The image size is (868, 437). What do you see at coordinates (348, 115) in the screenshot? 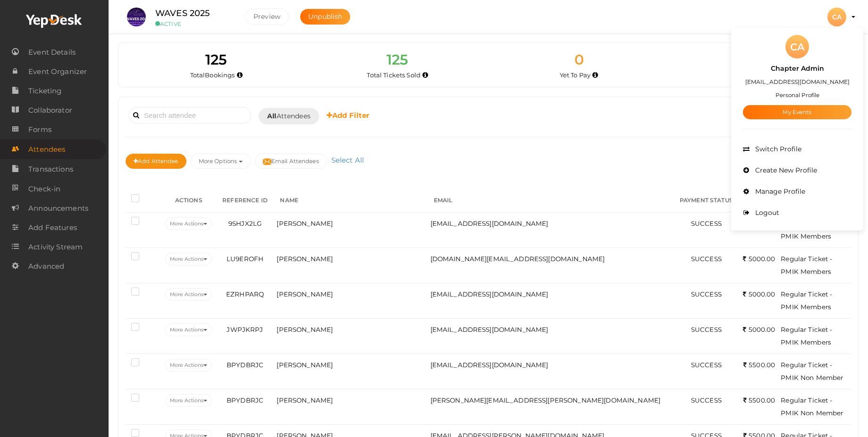
I see `b: Add Filter` at bounding box center [348, 115].